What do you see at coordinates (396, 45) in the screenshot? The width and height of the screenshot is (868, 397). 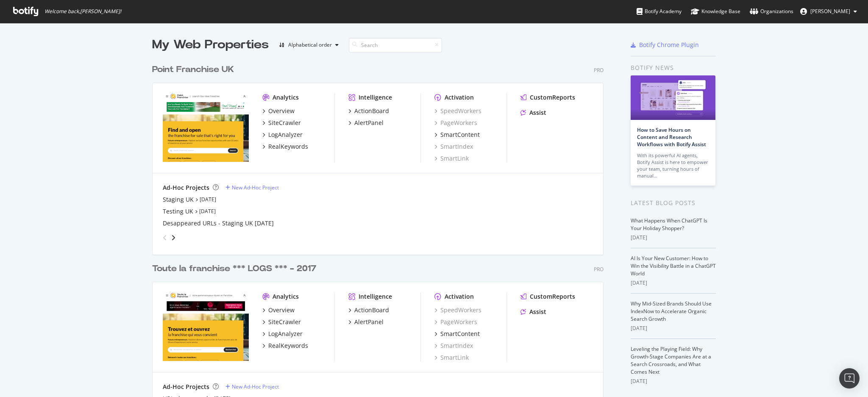 I see `input: Search` at bounding box center [396, 45].